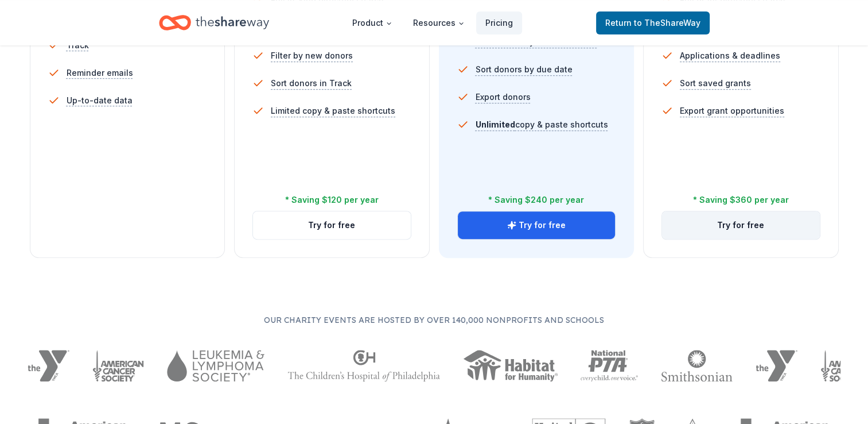  I want to click on div: * Saving $120 per year, so click(331, 200).